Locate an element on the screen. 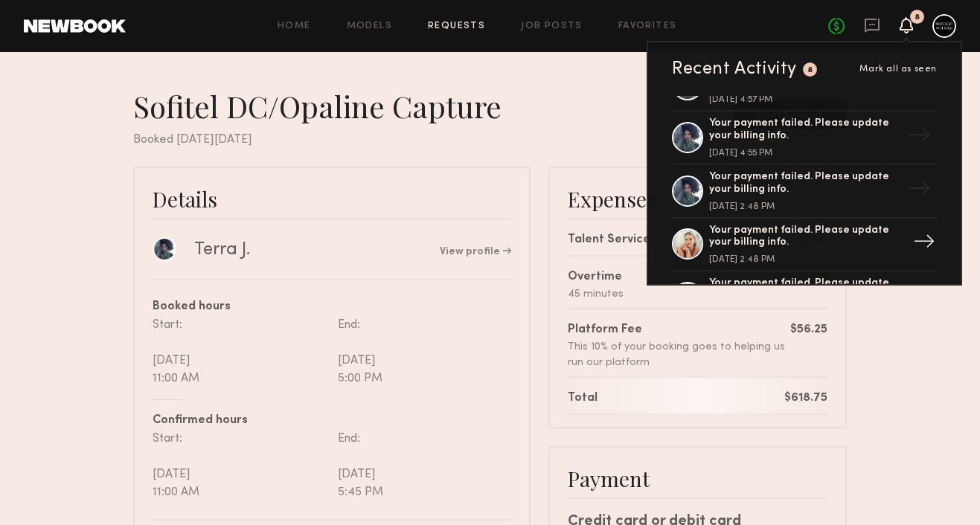 The width and height of the screenshot is (980, 525). div: Expenses is located at coordinates (698, 199).